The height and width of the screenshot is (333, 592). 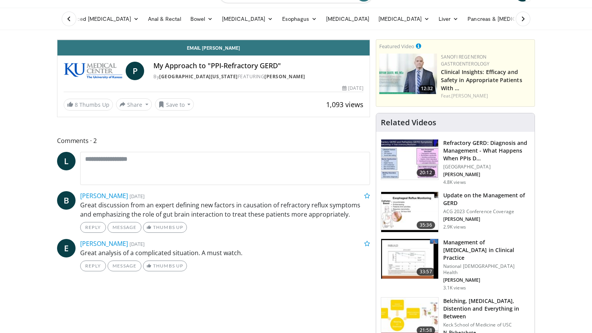 What do you see at coordinates (465, 60) in the screenshot?
I see `a: Sanofi Regeneron Gastroenterology` at bounding box center [465, 60].